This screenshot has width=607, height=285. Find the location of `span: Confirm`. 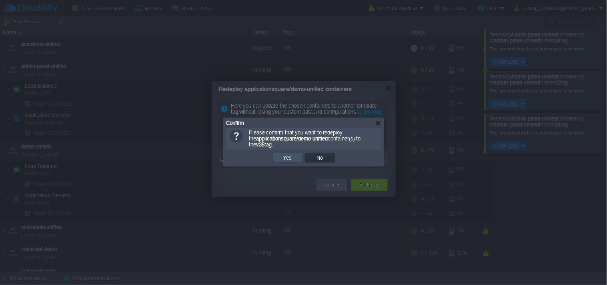

span: Confirm is located at coordinates (235, 123).